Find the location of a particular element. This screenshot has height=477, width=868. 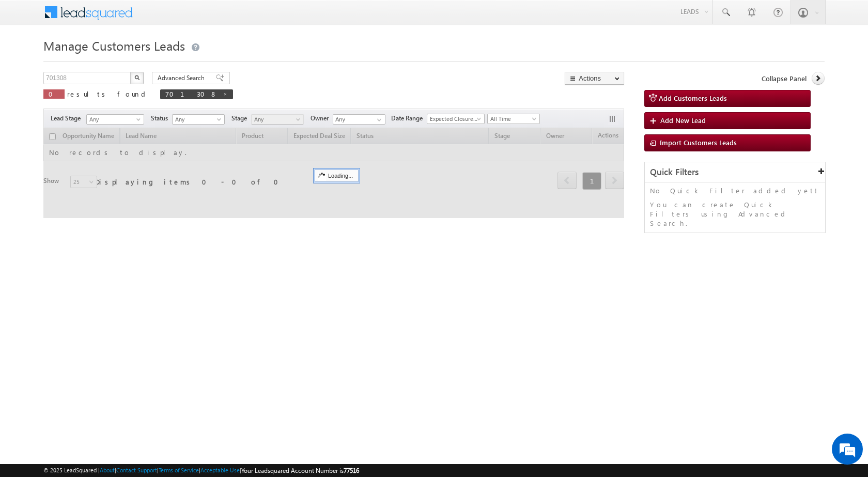

a: Acceptable Use is located at coordinates (220, 470).